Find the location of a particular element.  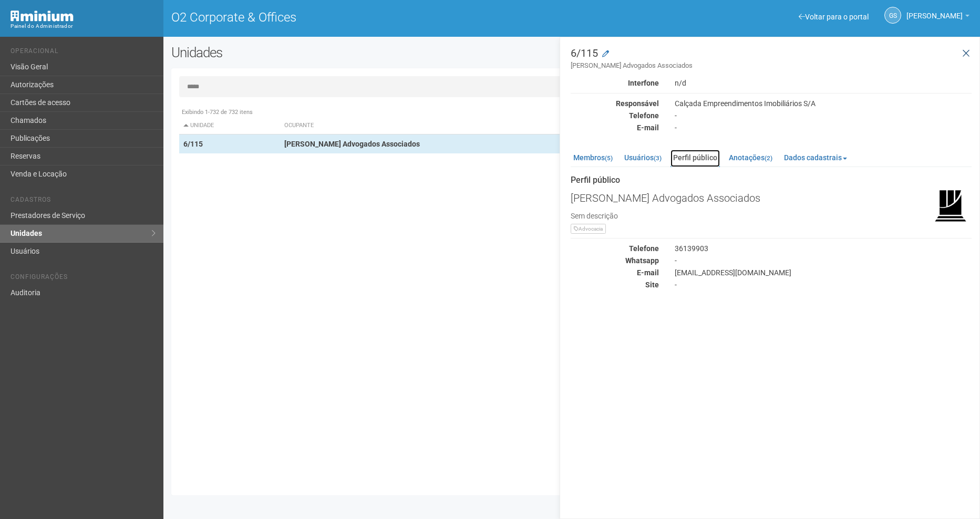

img: business.png is located at coordinates (950, 206).